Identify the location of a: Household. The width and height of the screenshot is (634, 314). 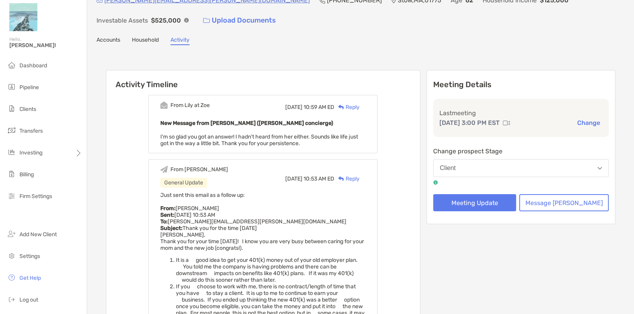
(145, 41).